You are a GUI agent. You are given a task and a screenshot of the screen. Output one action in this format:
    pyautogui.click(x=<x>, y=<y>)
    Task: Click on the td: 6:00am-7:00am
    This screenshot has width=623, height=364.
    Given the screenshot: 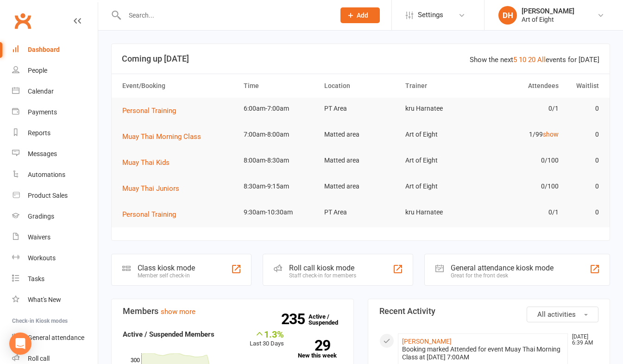 What is the action you would take?
    pyautogui.click(x=280, y=108)
    